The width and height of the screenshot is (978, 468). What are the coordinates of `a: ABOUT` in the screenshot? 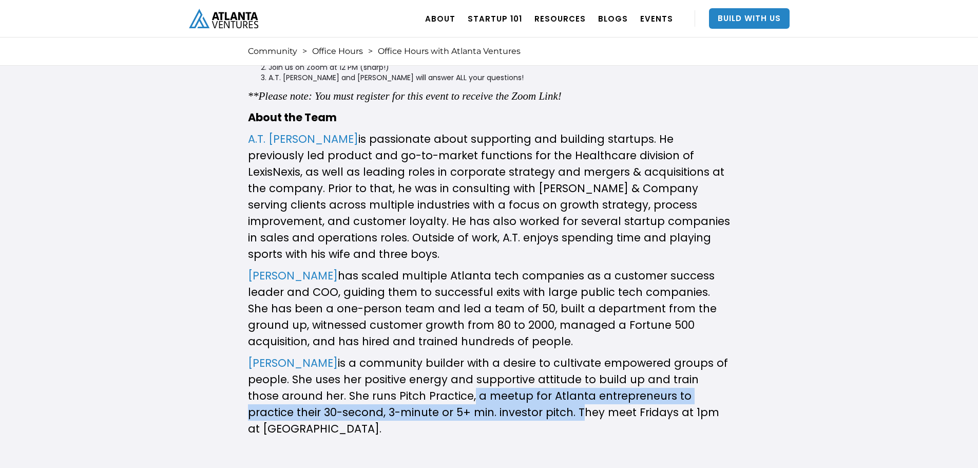 It's located at (440, 18).